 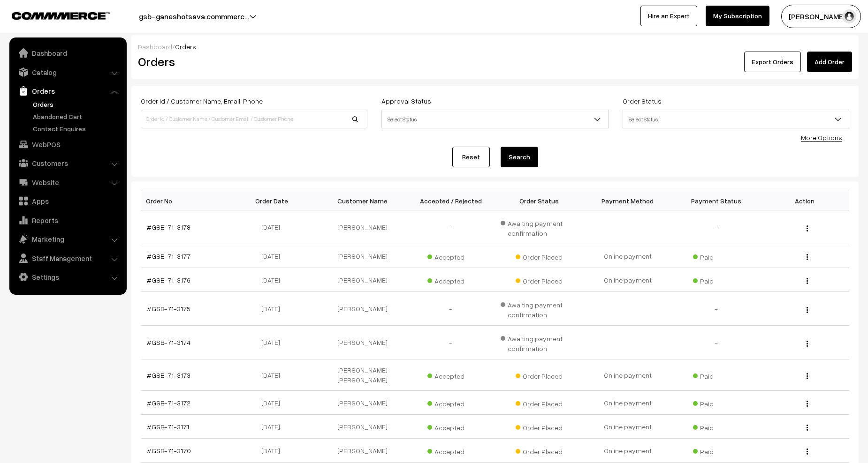 I want to click on th: Order Status, so click(x=539, y=201).